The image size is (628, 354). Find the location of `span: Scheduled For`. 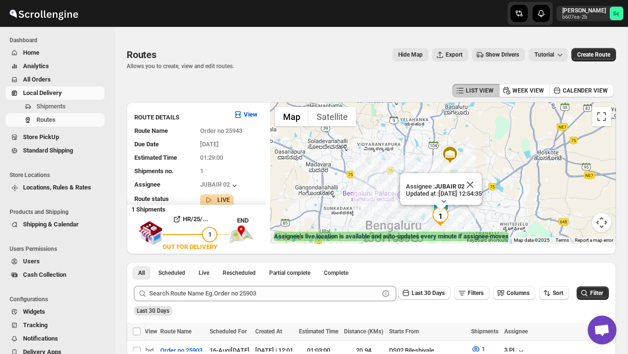

span: Scheduled For is located at coordinates (228, 331).